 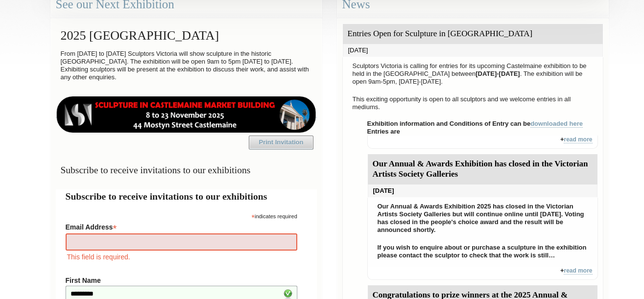 I want to click on a: Print Invitation, so click(x=281, y=142).